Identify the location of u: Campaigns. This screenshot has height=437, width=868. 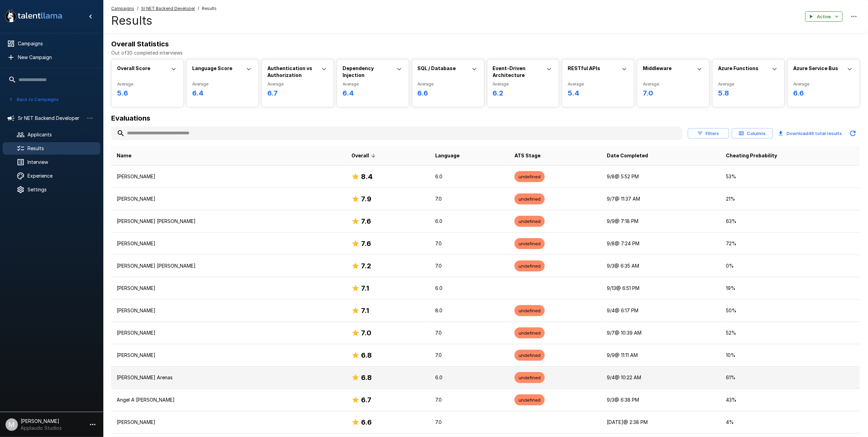
(122, 8).